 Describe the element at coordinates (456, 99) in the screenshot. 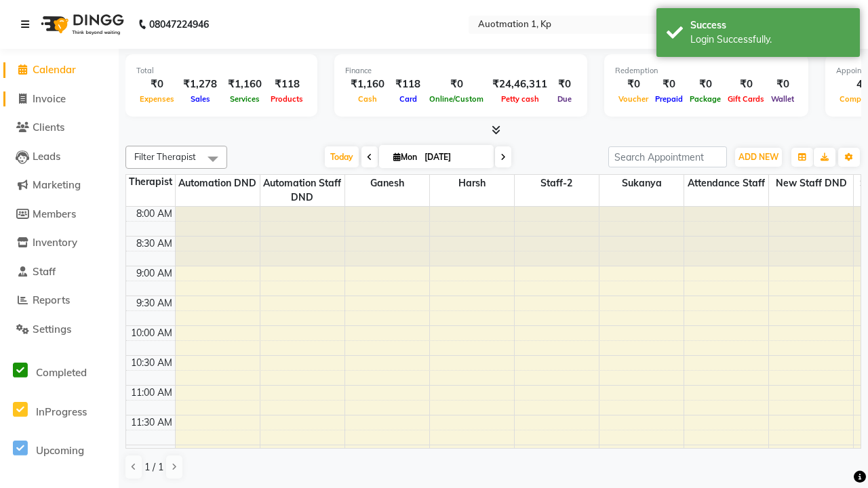

I see `span: Online/Custom` at that location.